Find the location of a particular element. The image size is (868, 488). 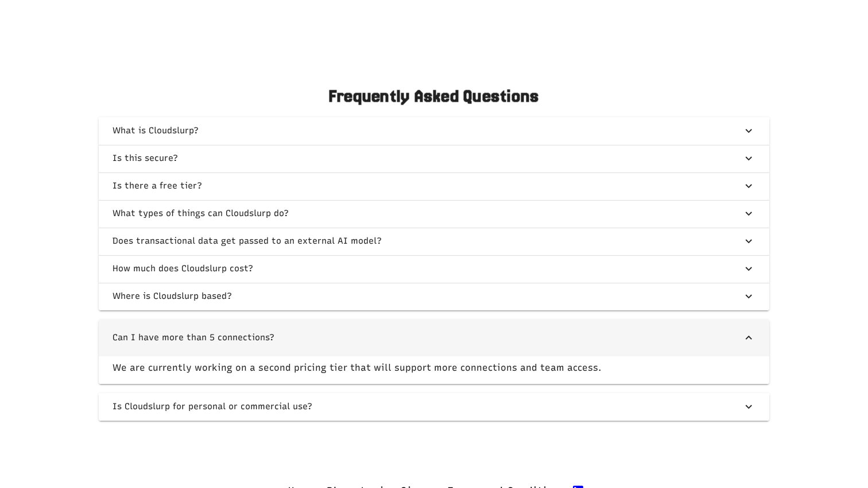

button: Is this secure? is located at coordinates (434, 158).